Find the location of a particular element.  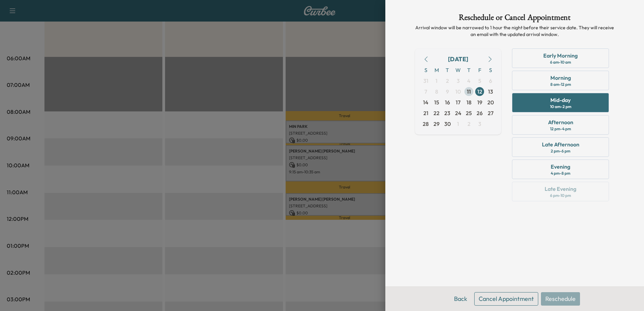

h1: Reschedule or Cancel Appointment is located at coordinates (515, 19).